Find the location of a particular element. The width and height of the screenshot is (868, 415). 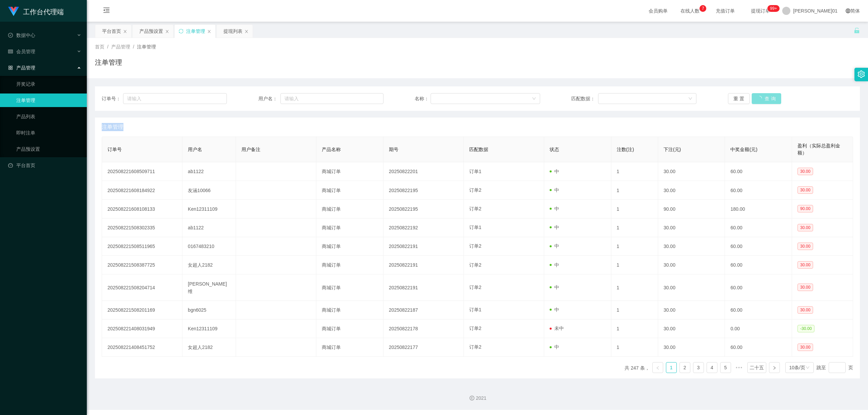

font: 20250822192 is located at coordinates (403, 227).